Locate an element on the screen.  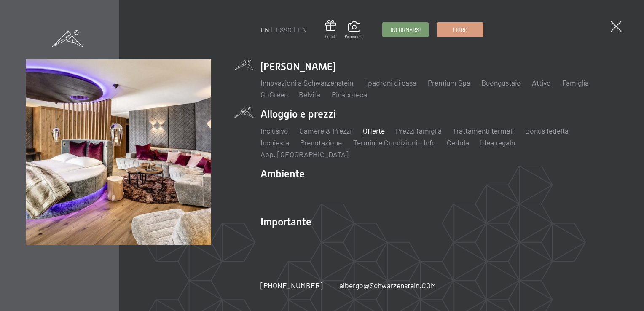
a: Attivo is located at coordinates (542, 83).